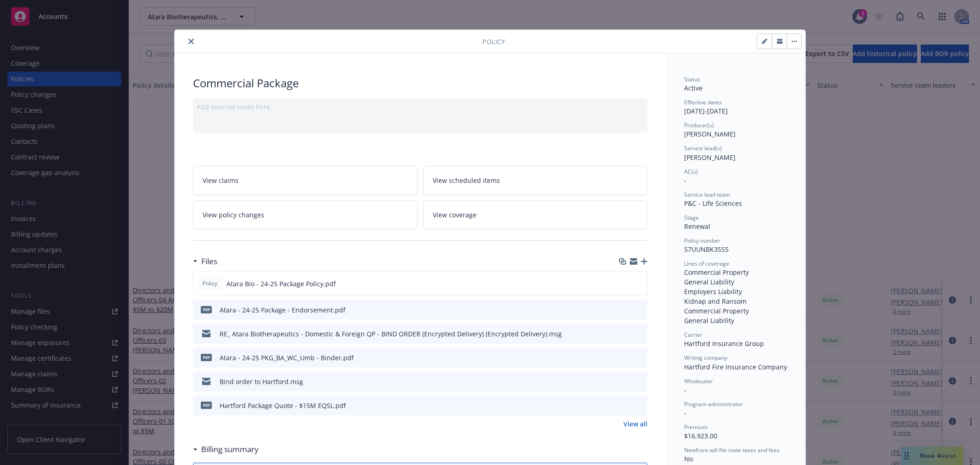 The height and width of the screenshot is (465, 980). What do you see at coordinates (706, 249) in the screenshot?
I see `span: 57UUNBK3SS5` at bounding box center [706, 249].